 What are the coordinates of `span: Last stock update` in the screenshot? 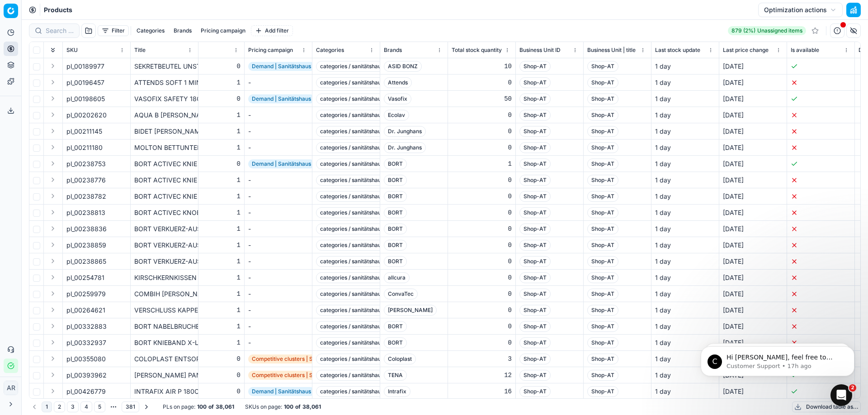 It's located at (677, 50).